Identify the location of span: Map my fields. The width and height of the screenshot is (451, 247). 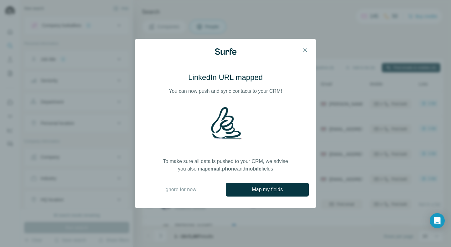
(267, 189).